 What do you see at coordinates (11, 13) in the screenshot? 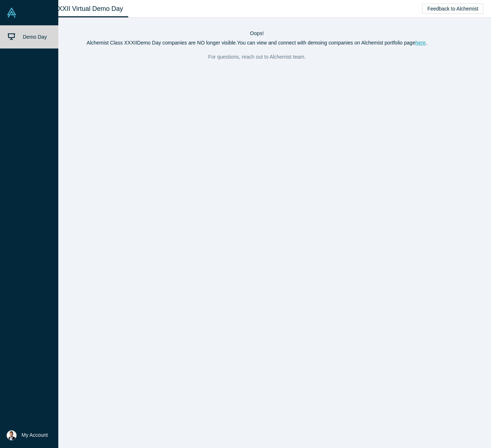
I see `img: Alchemist Vault Logo` at bounding box center [11, 13].